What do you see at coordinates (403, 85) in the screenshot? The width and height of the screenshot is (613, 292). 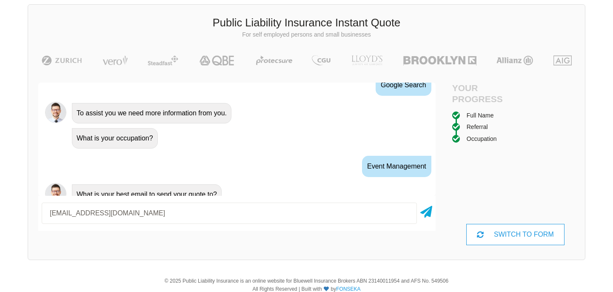 I see `div: Google Search` at bounding box center [403, 85].